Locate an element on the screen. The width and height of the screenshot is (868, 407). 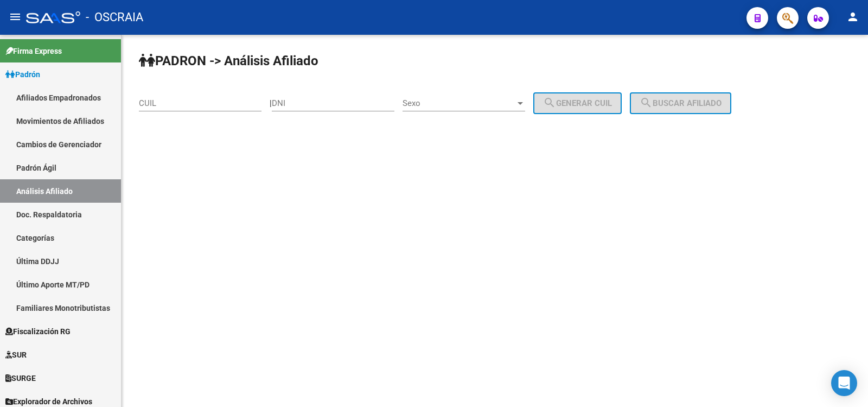
span: SUR is located at coordinates (16, 355).